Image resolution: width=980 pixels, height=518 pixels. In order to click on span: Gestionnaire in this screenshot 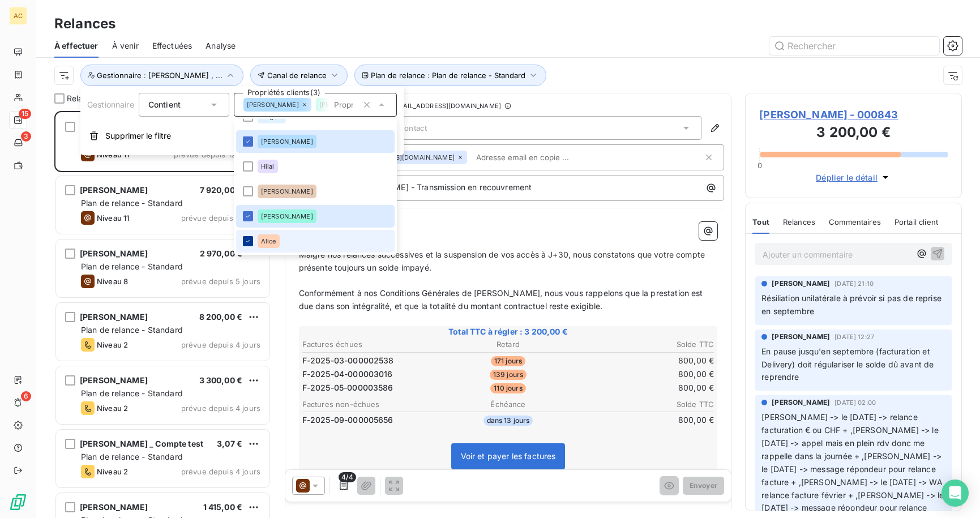, I will do `click(110, 104)`.